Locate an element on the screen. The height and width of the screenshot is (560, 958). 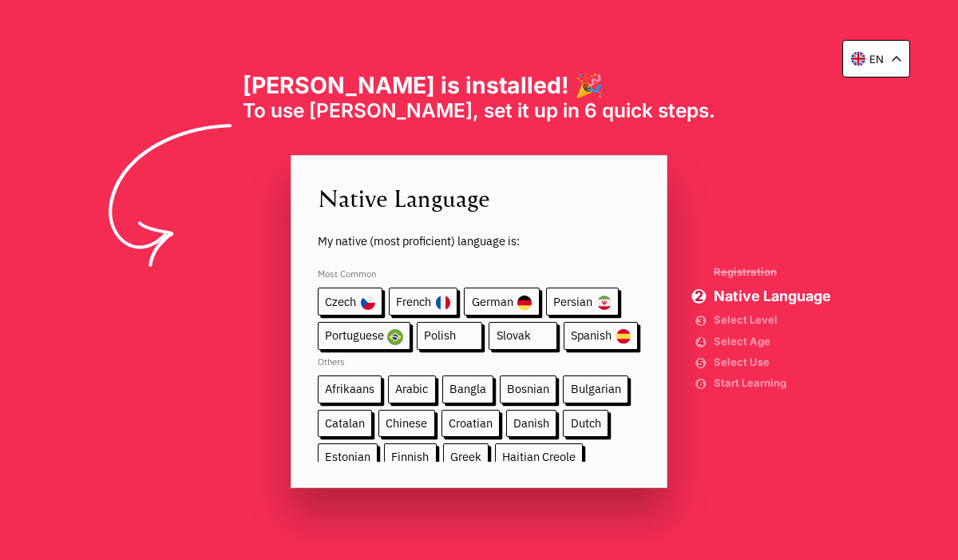
span: Dutch is located at coordinates (585, 424).